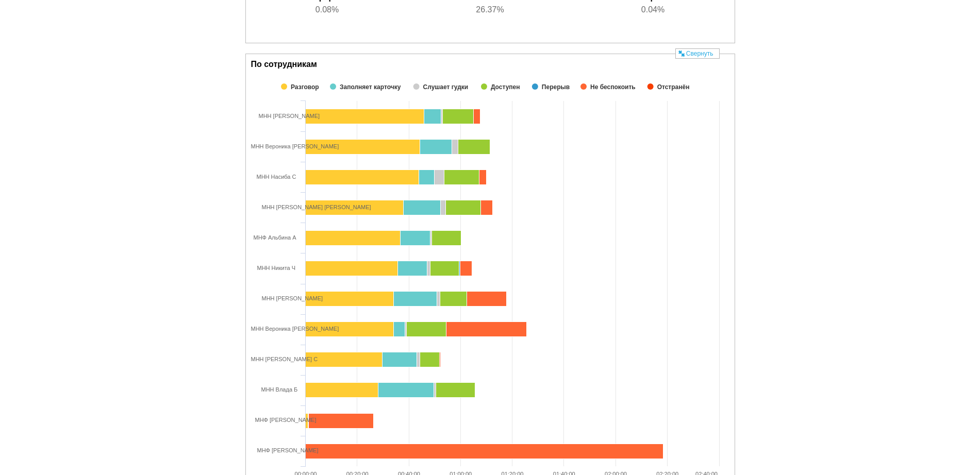  Describe the element at coordinates (555, 87) in the screenshot. I see `text: Перерыв` at that location.